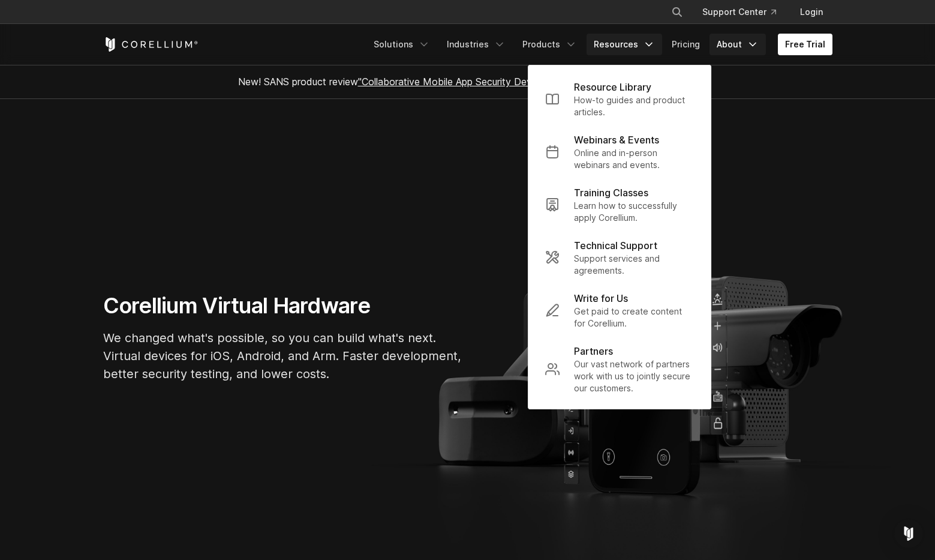 This screenshot has width=935, height=560. Describe the element at coordinates (611, 193) in the screenshot. I see `p: Training Classes` at that location.